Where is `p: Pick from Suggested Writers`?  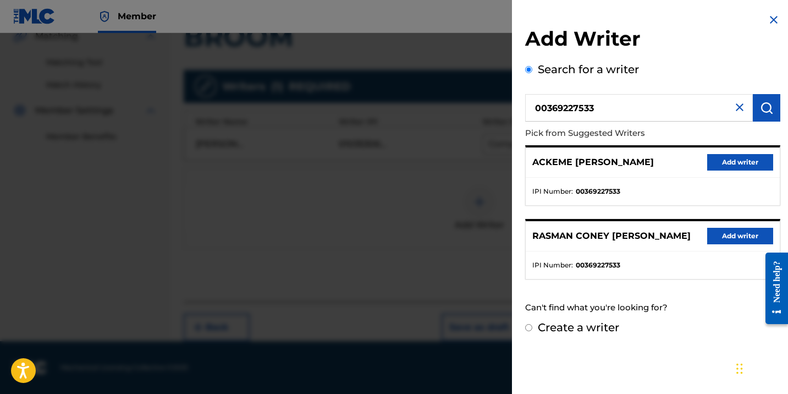 p: Pick from Suggested Writers is located at coordinates (622, 133).